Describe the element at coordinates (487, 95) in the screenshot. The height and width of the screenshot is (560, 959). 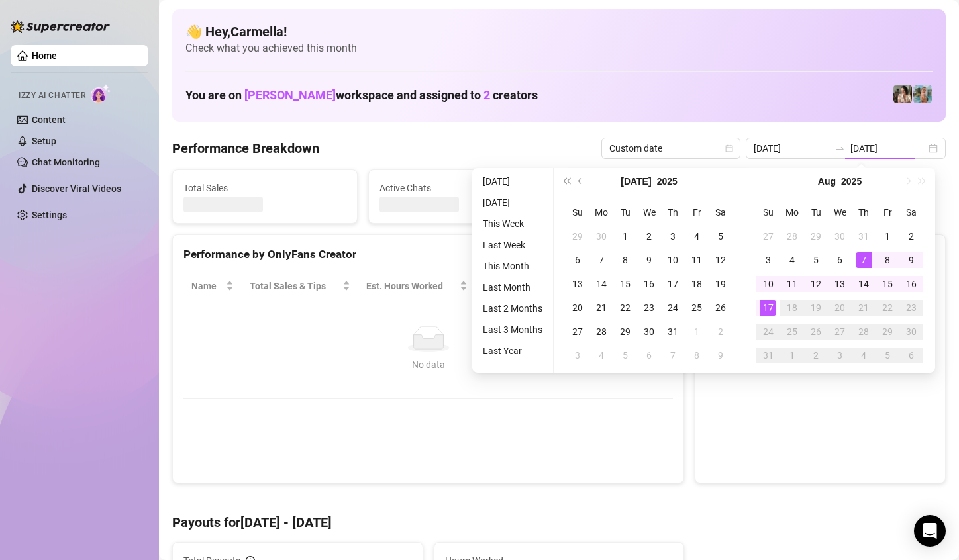
I see `span: 2` at that location.